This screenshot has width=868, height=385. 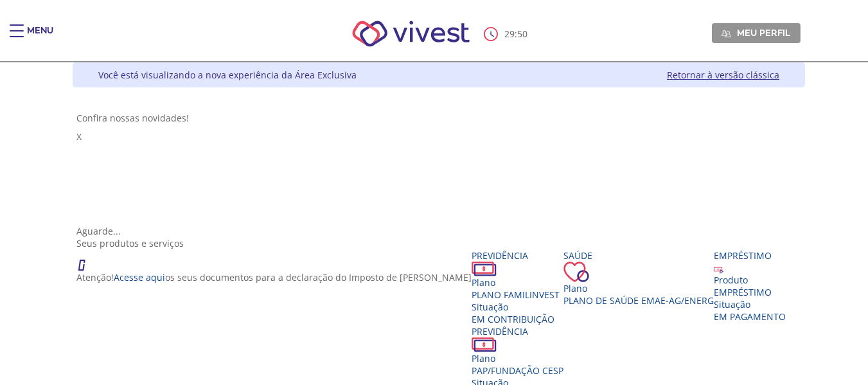 I want to click on span: Meu perfil, so click(x=764, y=33).